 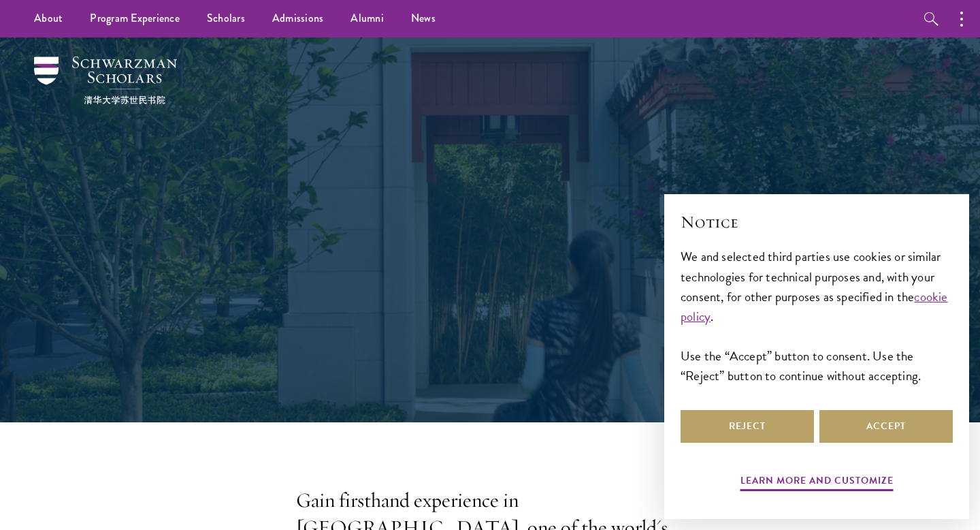 I want to click on h2: Notice, so click(x=817, y=222).